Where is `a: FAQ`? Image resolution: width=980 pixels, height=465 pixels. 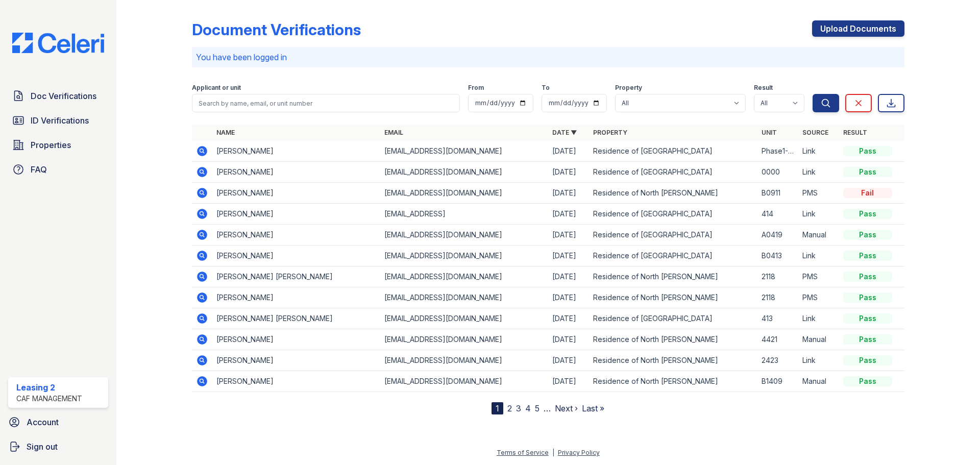 a: FAQ is located at coordinates (58, 170).